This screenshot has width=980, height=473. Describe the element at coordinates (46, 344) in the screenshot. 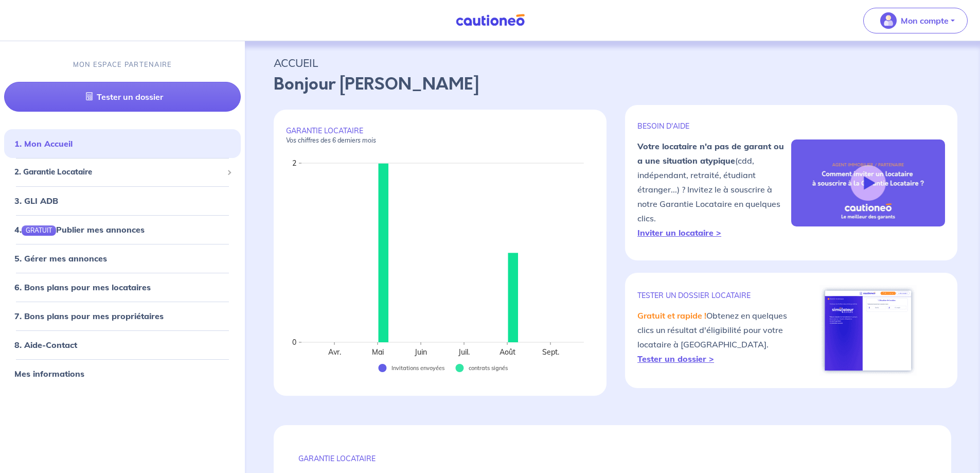

I see `a: 8. Aide-Contact` at that location.